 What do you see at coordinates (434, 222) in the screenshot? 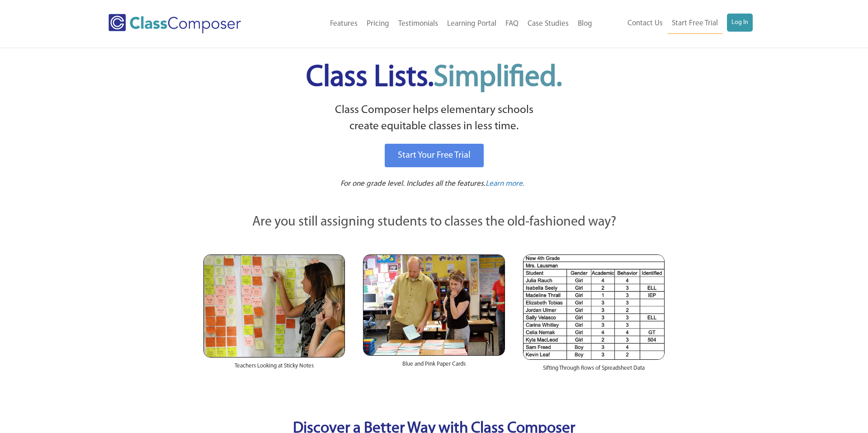
I see `p: Are you still assigning students to classes the old-fashioned way?` at bounding box center [434, 222].